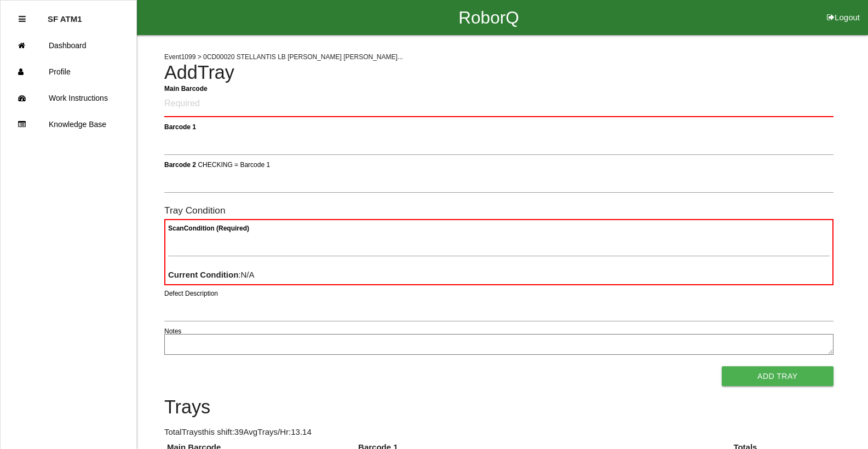 Image resolution: width=868 pixels, height=449 pixels. Describe the element at coordinates (499, 73) in the screenshot. I see `h4: Add Tray` at that location.